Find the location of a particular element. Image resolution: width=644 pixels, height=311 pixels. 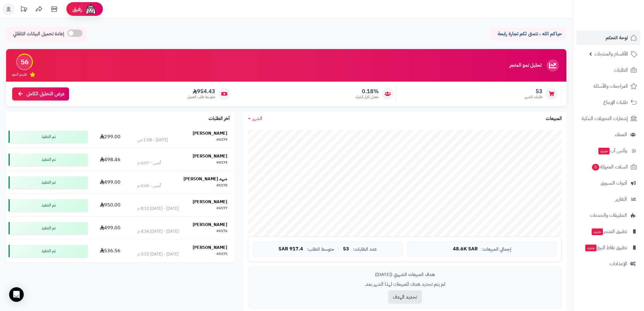

a: السلات المتروكة0 is located at coordinates (608, 167).